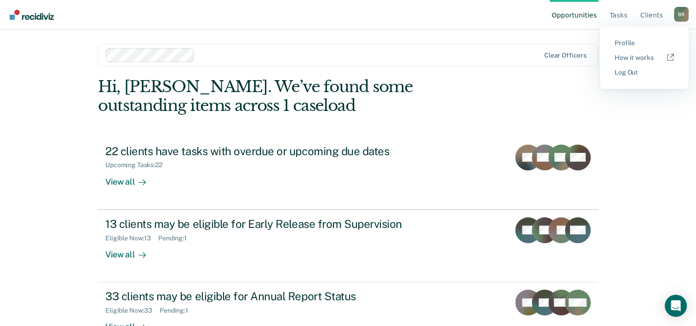  Describe the element at coordinates (682, 14) in the screenshot. I see `div: B R` at that location.